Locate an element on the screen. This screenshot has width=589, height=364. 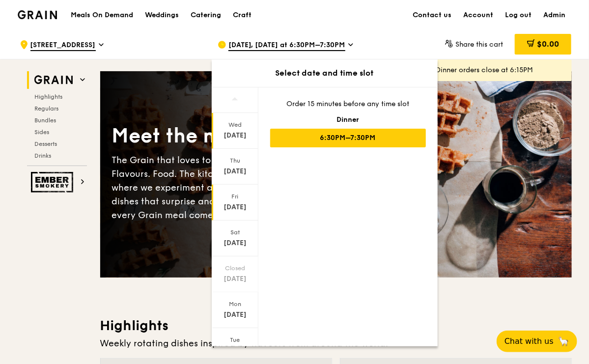
div: Thu is located at coordinates (235, 161).